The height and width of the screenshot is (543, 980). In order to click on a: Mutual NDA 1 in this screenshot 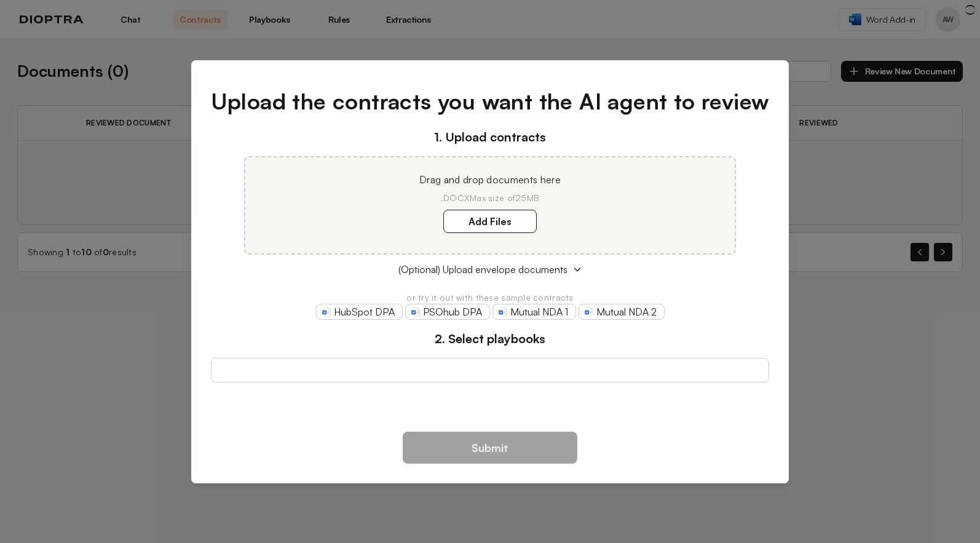, I will do `click(534, 311)`.